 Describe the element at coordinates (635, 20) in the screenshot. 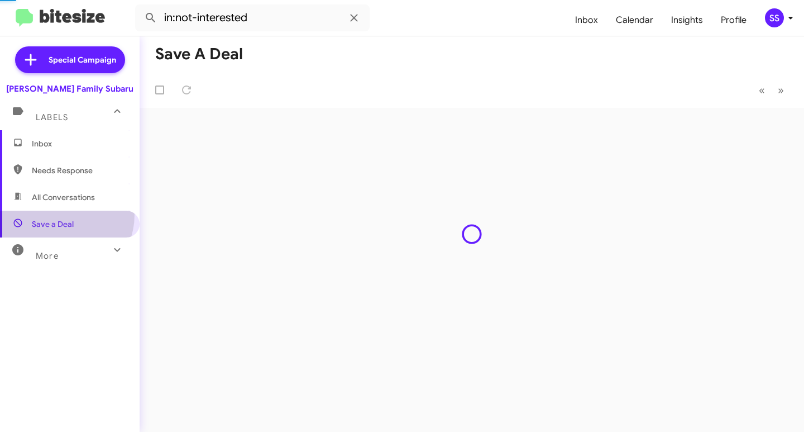

I see `span: Calendar` at that location.